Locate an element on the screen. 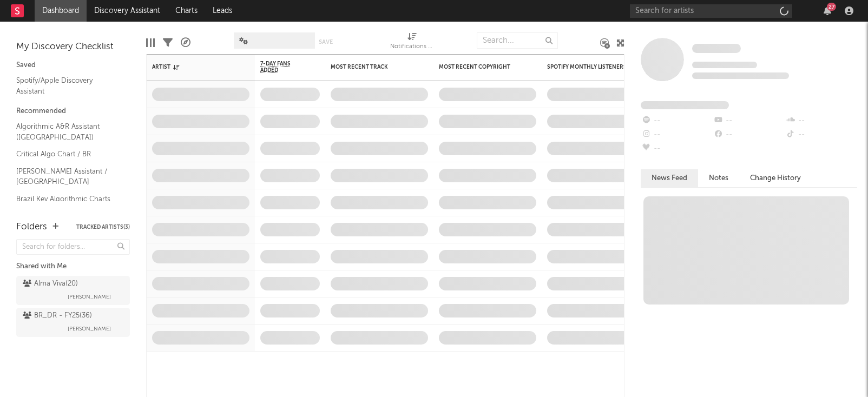 The image size is (868, 397). div: Saved is located at coordinates (73, 66).